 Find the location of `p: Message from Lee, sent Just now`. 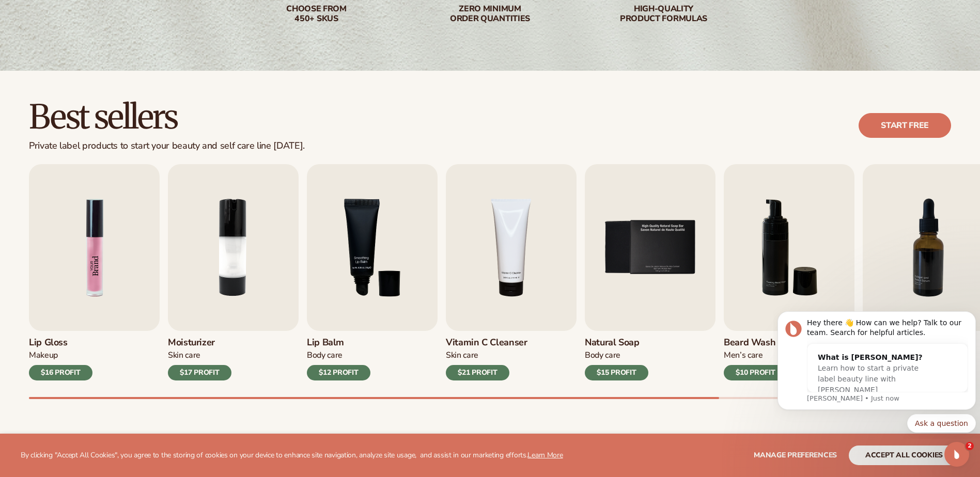

p: Message from Lee, sent Just now is located at coordinates (114, 96).